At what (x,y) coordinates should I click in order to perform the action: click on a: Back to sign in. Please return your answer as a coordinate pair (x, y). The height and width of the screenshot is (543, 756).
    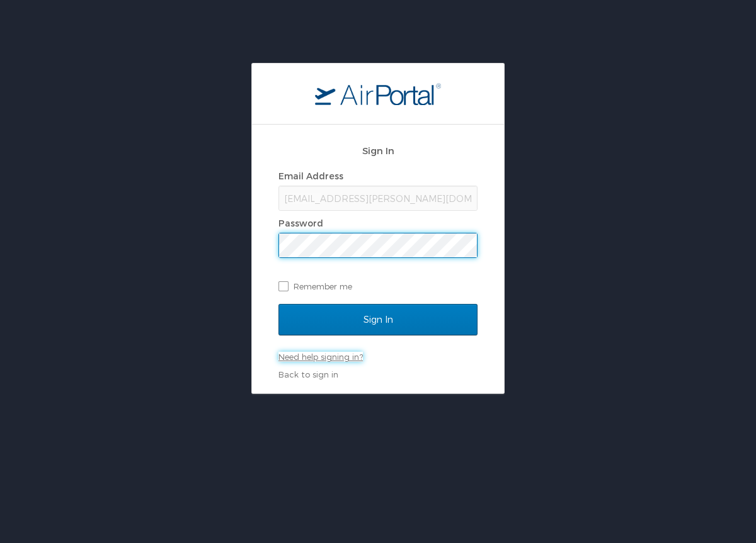
    Looking at the image, I should click on (308, 374).